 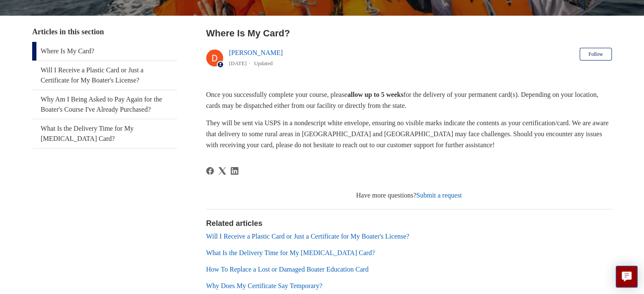 I want to click on svg: Share this page on Facebook, so click(x=210, y=171).